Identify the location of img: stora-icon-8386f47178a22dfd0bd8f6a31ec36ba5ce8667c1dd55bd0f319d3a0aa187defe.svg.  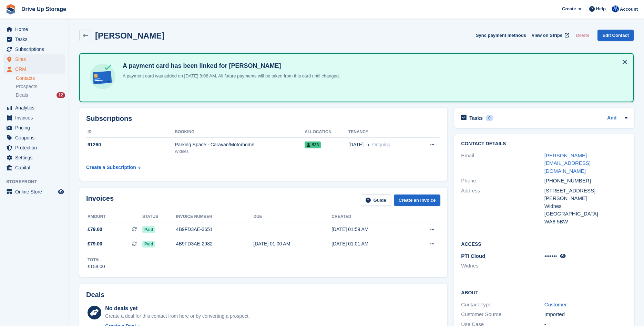
(11, 9).